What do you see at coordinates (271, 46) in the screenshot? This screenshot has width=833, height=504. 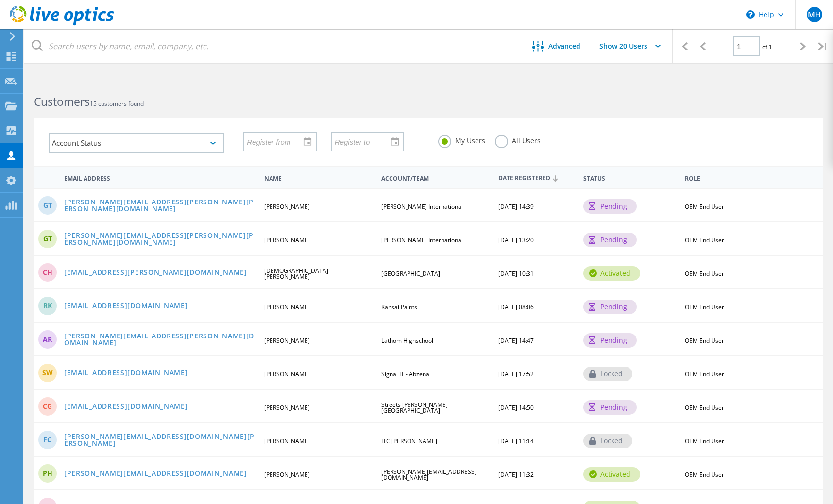 I see `input: Search users by name, email, company, etc.` at bounding box center [271, 46].